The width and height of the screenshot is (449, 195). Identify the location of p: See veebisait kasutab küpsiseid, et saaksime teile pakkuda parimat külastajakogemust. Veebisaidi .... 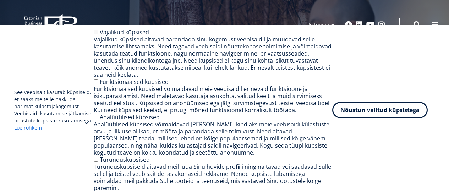
(54, 110).